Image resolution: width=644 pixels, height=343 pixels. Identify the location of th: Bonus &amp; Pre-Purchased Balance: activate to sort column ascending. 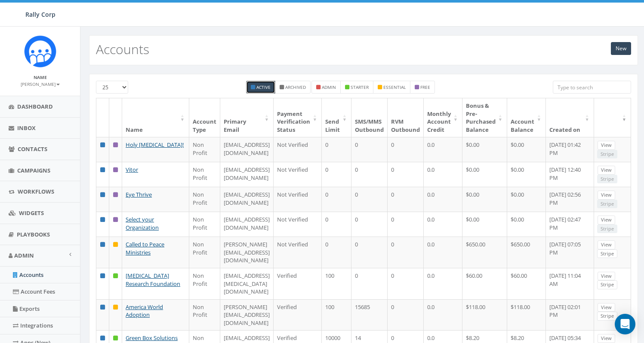
(485, 118).